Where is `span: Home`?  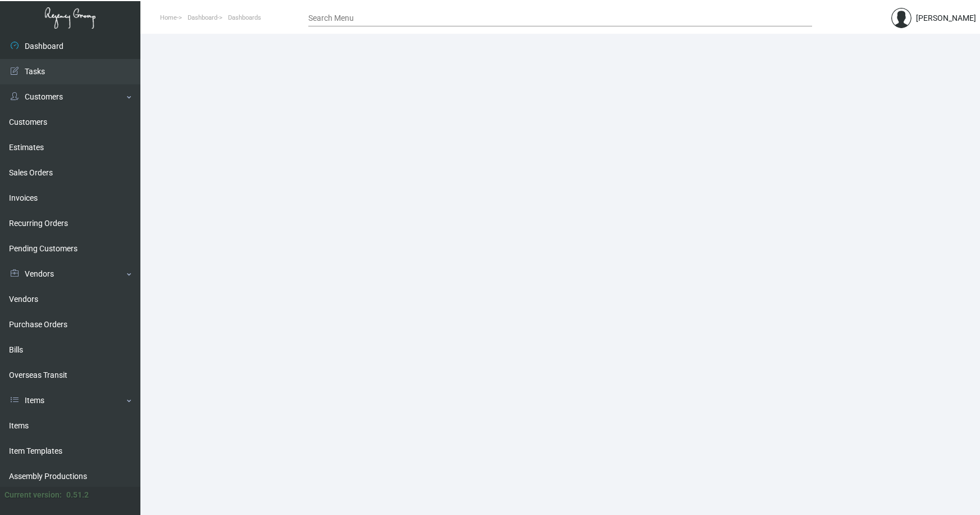
span: Home is located at coordinates (168, 17).